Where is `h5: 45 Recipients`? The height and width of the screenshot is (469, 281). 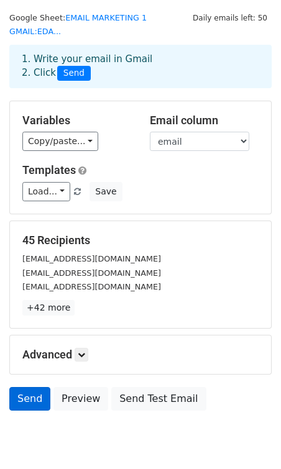
h5: 45 Recipients is located at coordinates (141, 241).